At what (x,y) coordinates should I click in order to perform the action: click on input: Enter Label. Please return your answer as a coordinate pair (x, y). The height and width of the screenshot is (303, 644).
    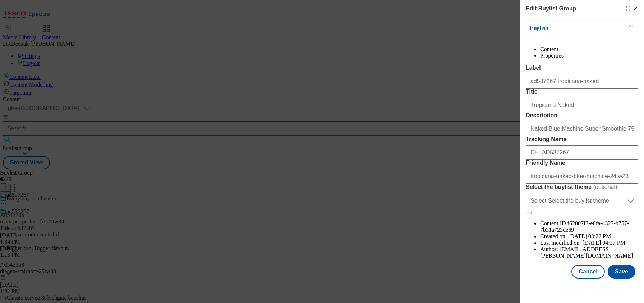
    Looking at the image, I should click on (582, 81).